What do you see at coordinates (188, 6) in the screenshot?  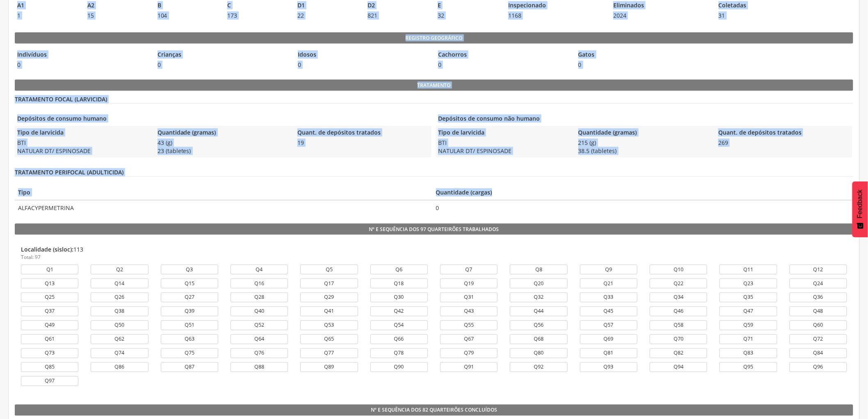 I see `legend: B` at bounding box center [188, 6].